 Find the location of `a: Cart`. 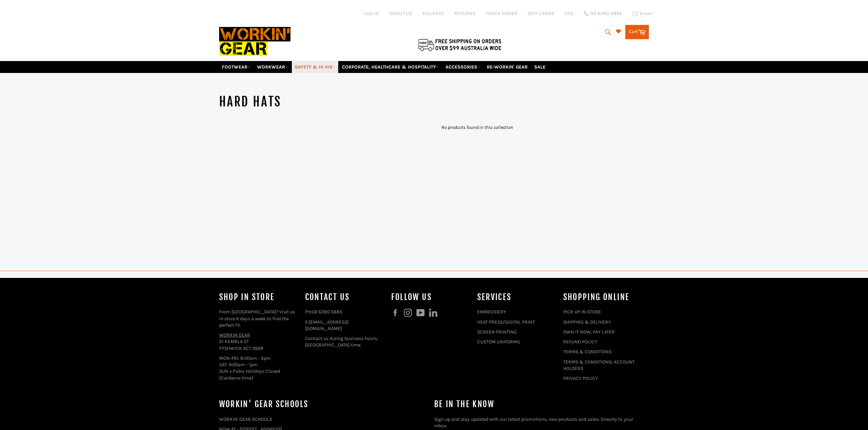

a: Cart is located at coordinates (637, 32).